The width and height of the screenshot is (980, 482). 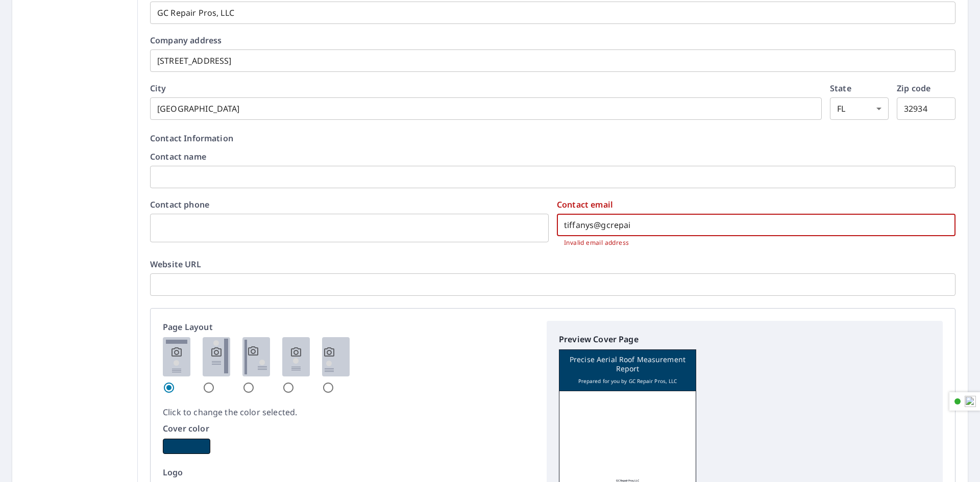 I want to click on img: 2, so click(x=216, y=357).